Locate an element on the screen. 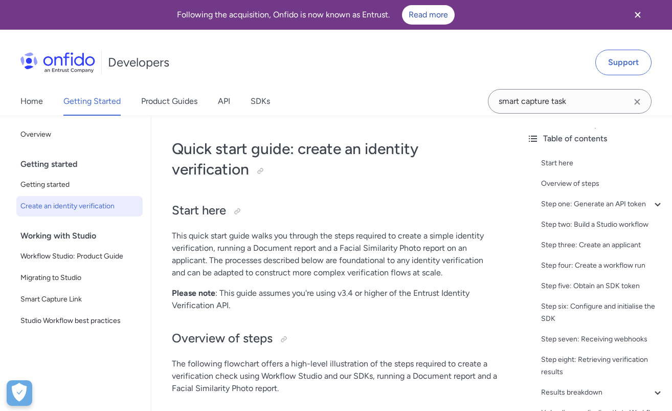 This screenshot has height=411, width=672. p: This quick start guide walks you through the steps required to create a simple identity verificat... is located at coordinates (335, 254).